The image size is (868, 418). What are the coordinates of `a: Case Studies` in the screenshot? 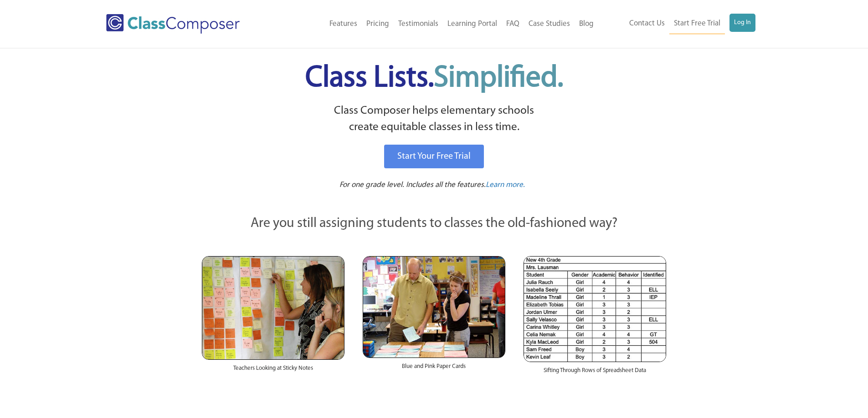 It's located at (549, 24).